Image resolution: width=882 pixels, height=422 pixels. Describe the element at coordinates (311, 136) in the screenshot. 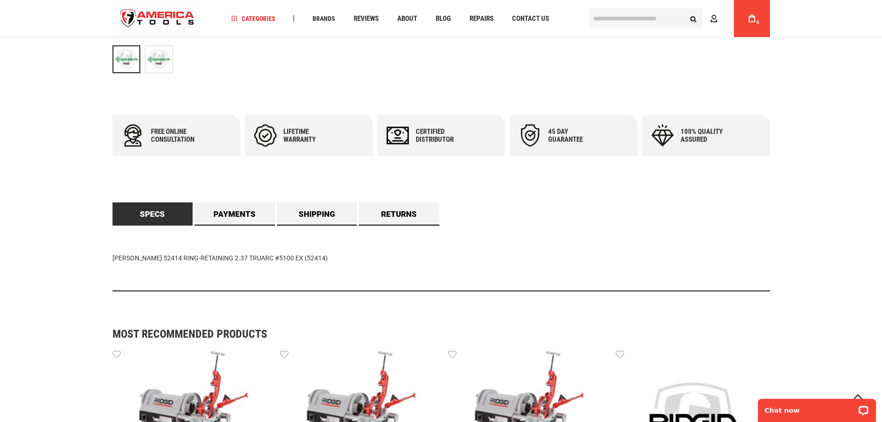

I see `div: Lifetime warranty` at that location.